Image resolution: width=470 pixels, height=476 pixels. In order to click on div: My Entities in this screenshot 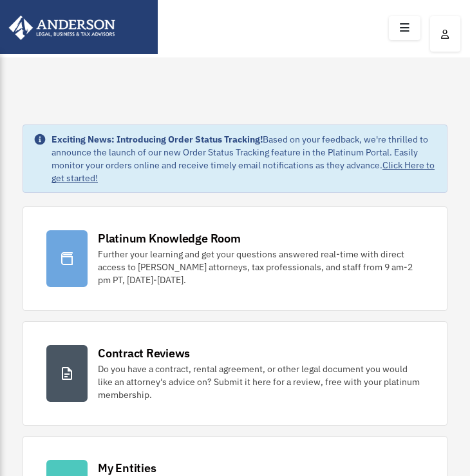, I will do `click(127, 467)`.